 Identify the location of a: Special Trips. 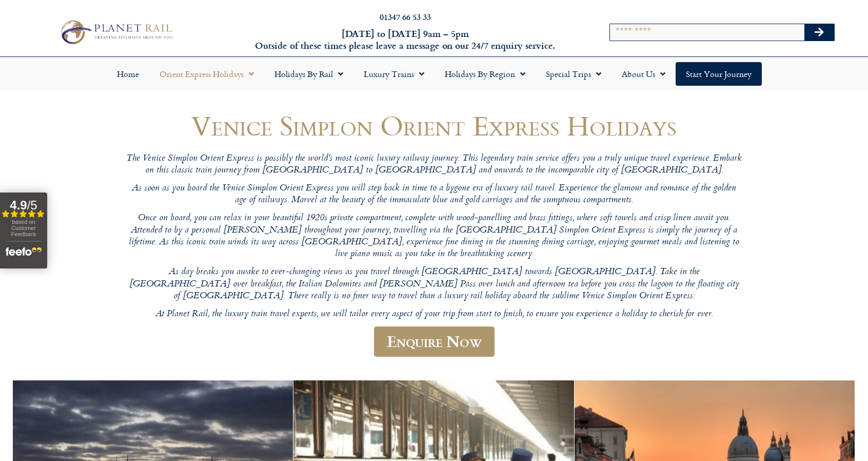
(574, 74).